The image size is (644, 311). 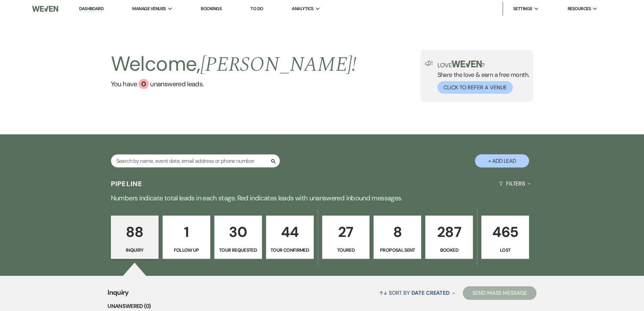 I want to click on a: Bookings, so click(x=211, y=9).